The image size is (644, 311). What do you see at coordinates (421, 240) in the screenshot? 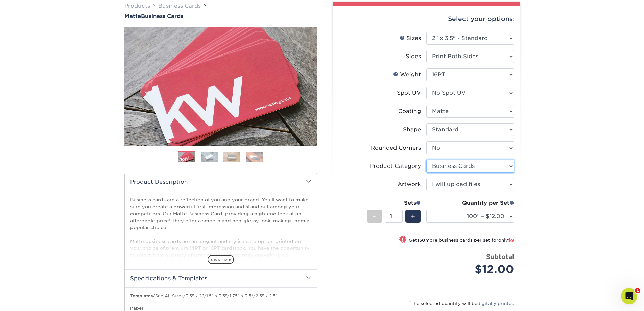
I see `strong: 150` at bounding box center [421, 240].